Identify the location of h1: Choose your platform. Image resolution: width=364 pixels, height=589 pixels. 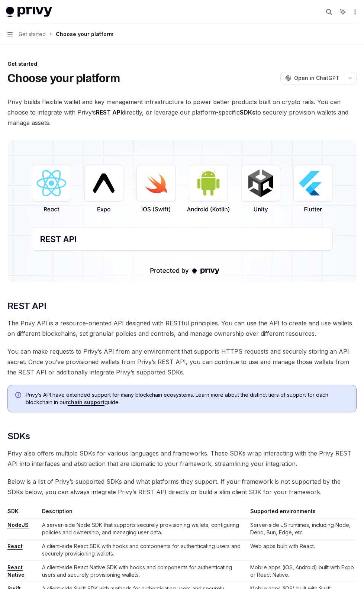
(63, 78).